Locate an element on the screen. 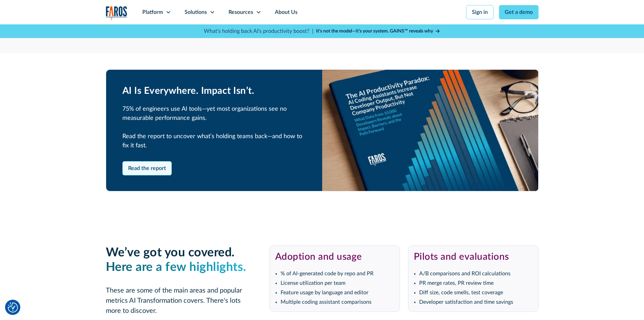 Image resolution: width=644 pixels, height=320 pixels. li: Feature usage by language and editor is located at coordinates (337, 292).